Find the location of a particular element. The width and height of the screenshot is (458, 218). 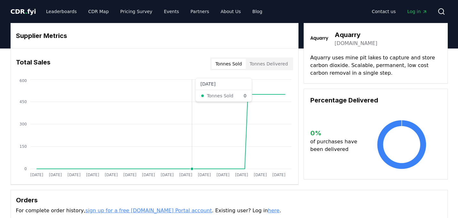

a: Partners is located at coordinates (200, 12).